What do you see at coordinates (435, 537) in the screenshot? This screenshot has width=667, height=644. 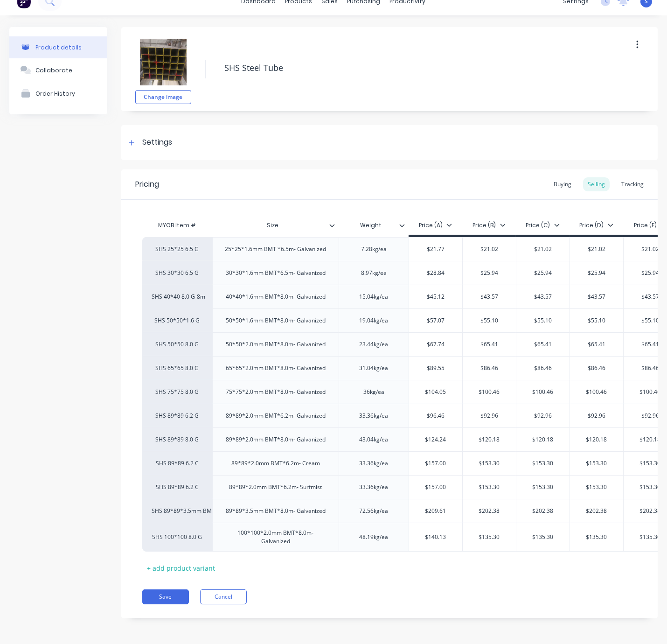 I see `div: $140.13` at bounding box center [435, 537].